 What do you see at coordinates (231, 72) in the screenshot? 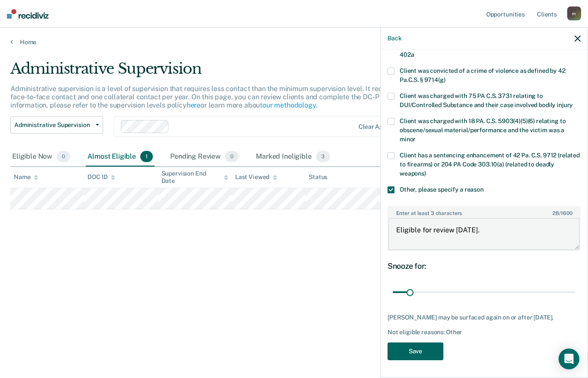
I see `div: Administrative Supervision` at bounding box center [231, 72].